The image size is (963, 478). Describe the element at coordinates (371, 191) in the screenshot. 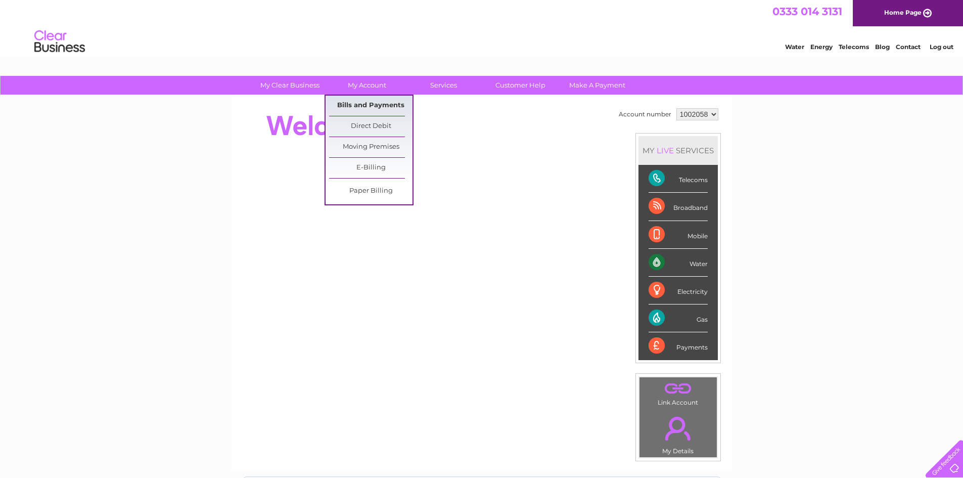

I see `a: Paper Billing` at that location.